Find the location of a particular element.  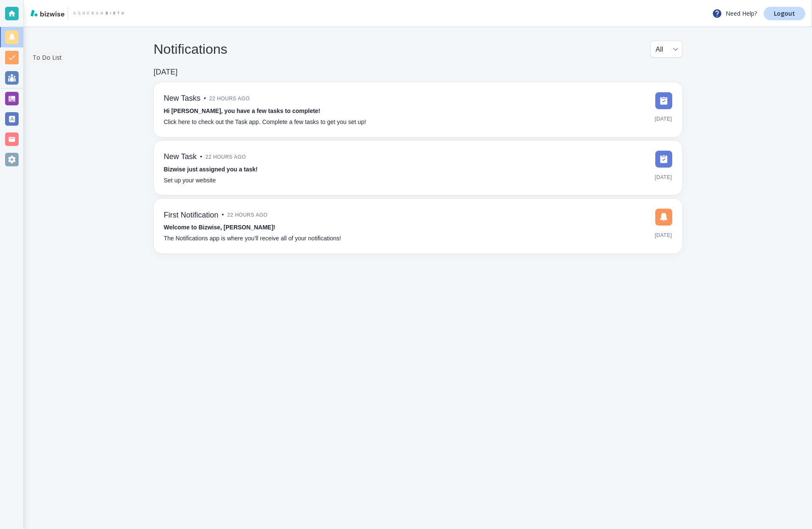

img: bizwise is located at coordinates (47, 13).